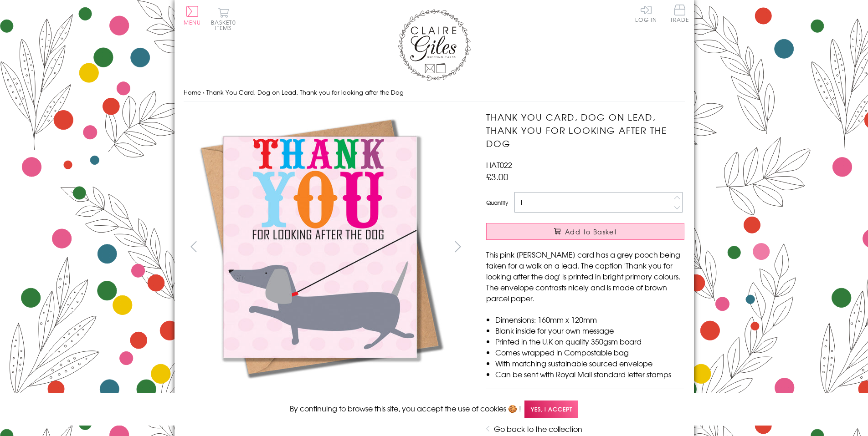  What do you see at coordinates (589, 320) in the screenshot?
I see `li: Dimensions: 160mm x 120mm` at bounding box center [589, 320].